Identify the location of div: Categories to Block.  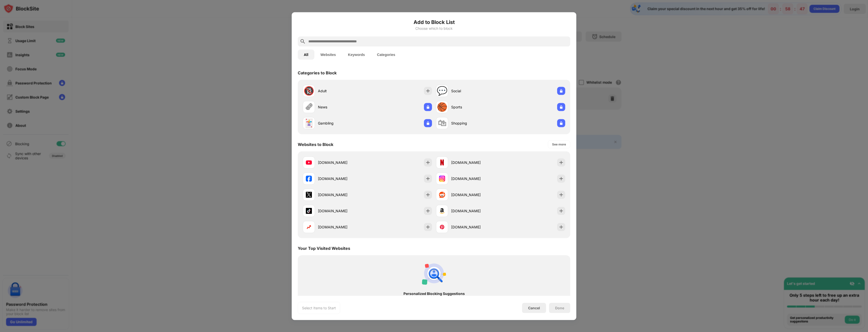
(317, 73).